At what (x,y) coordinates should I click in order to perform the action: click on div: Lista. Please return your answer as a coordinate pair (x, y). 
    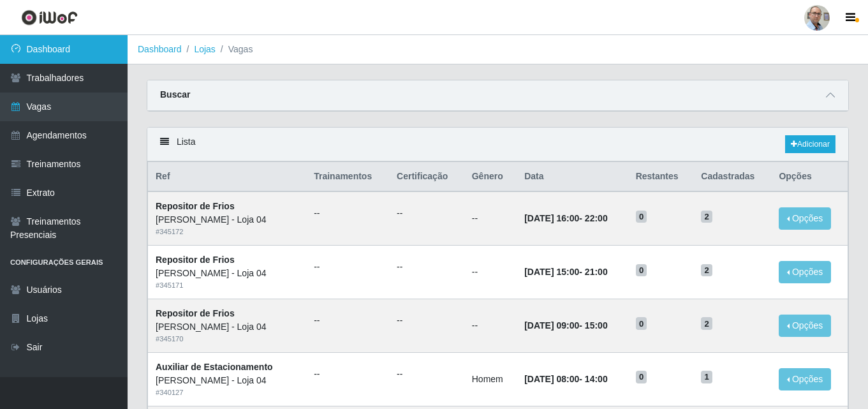
    Looking at the image, I should click on (498, 144).